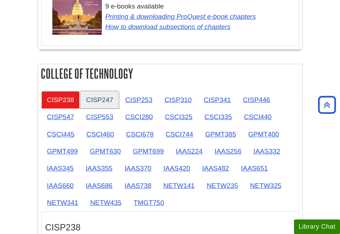 This screenshot has width=340, height=234. I want to click on a: TMGT750, so click(149, 202).